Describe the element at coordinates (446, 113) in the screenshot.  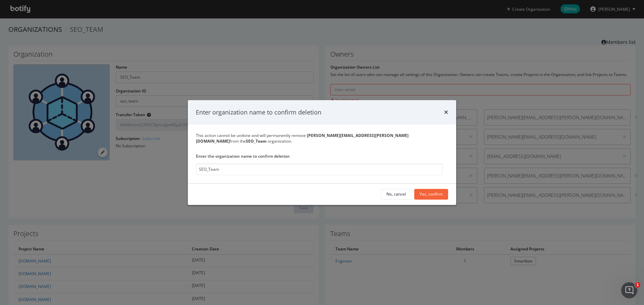
I see `div: times` at that location.